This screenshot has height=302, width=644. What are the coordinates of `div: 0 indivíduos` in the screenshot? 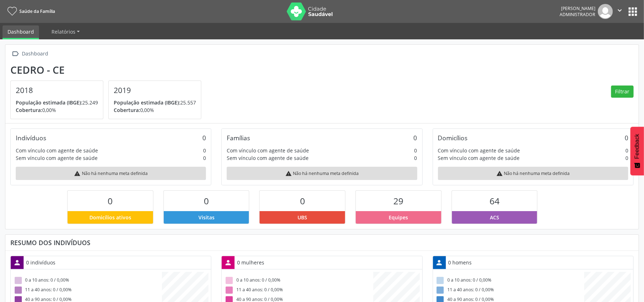 It's located at (41, 263).